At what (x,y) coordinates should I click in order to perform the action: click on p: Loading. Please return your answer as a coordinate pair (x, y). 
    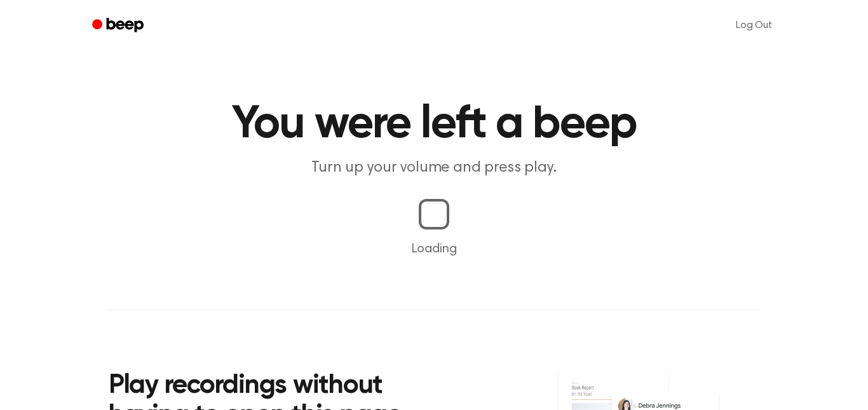
    Looking at the image, I should click on (434, 249).